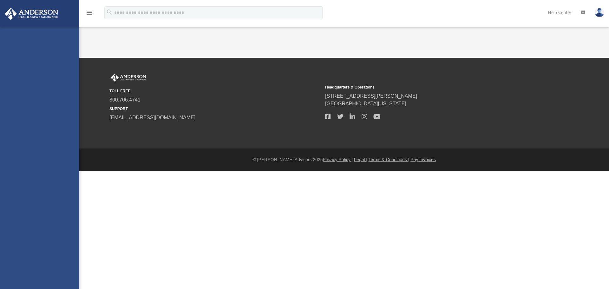 Image resolution: width=609 pixels, height=289 pixels. Describe the element at coordinates (431, 87) in the screenshot. I see `small: Headquarters & Operations` at that location.